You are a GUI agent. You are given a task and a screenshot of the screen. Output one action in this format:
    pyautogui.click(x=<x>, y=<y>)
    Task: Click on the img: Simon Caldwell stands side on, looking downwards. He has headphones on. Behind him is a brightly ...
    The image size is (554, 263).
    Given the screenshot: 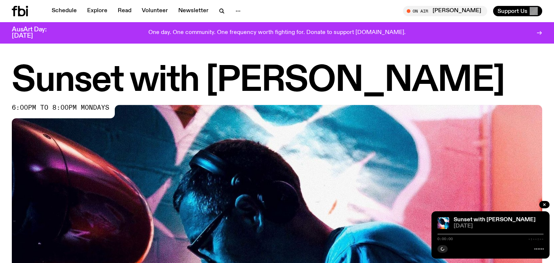 What is the action you would take?
    pyautogui.click(x=443, y=223)
    